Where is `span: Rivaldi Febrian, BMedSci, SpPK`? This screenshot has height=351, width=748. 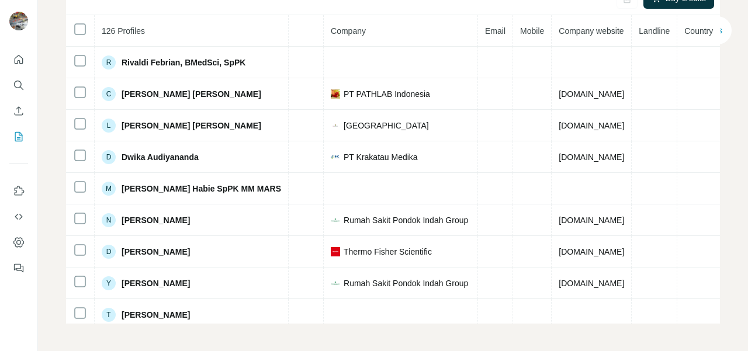
span: Rivaldi Febrian, BMedSci, SpPK is located at coordinates (183, 62).